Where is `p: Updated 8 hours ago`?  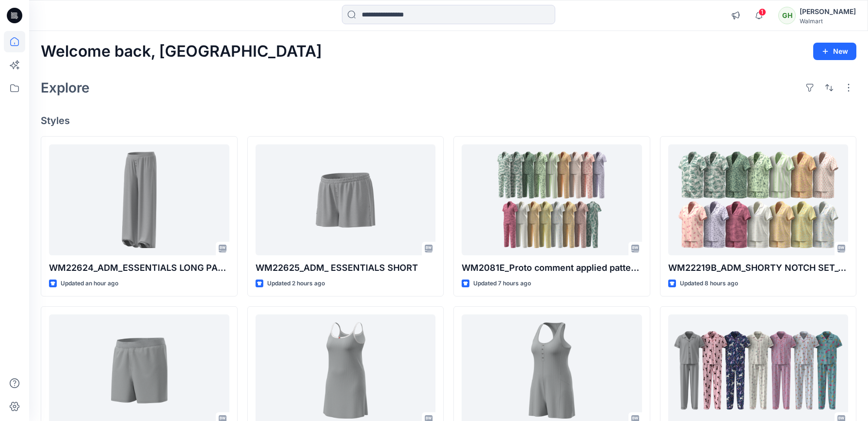 p: Updated 8 hours ago is located at coordinates (709, 283).